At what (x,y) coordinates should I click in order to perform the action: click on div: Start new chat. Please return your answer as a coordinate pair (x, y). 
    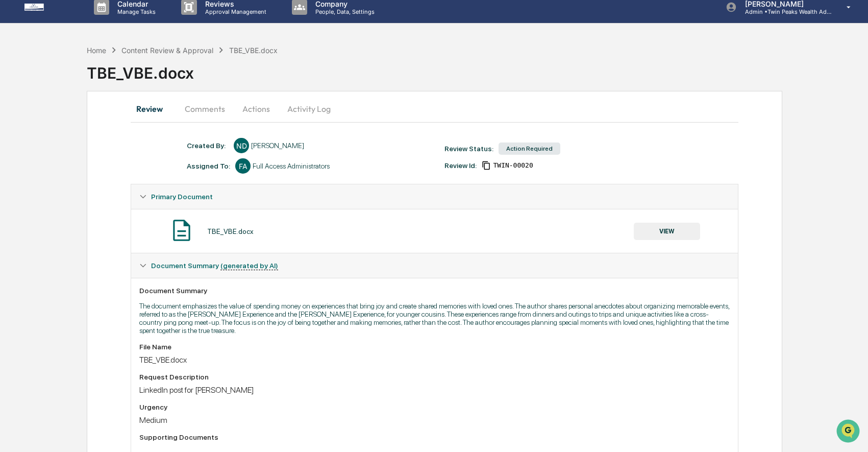
    Looking at the image, I should click on (101, 83).